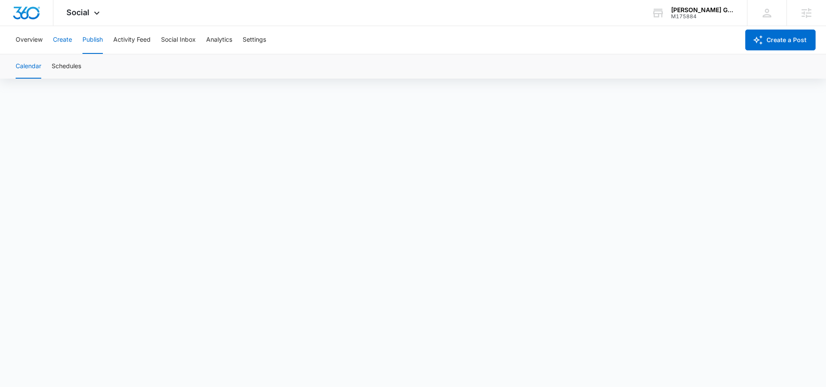 The width and height of the screenshot is (826, 387). What do you see at coordinates (780, 40) in the screenshot?
I see `button: Create a Post` at bounding box center [780, 40].